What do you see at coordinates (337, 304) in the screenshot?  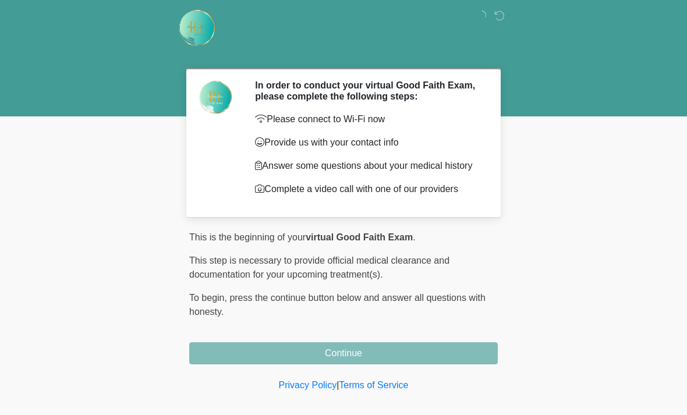 I see `span: press the continue button below and answer all questions with honesty.` at bounding box center [337, 304].